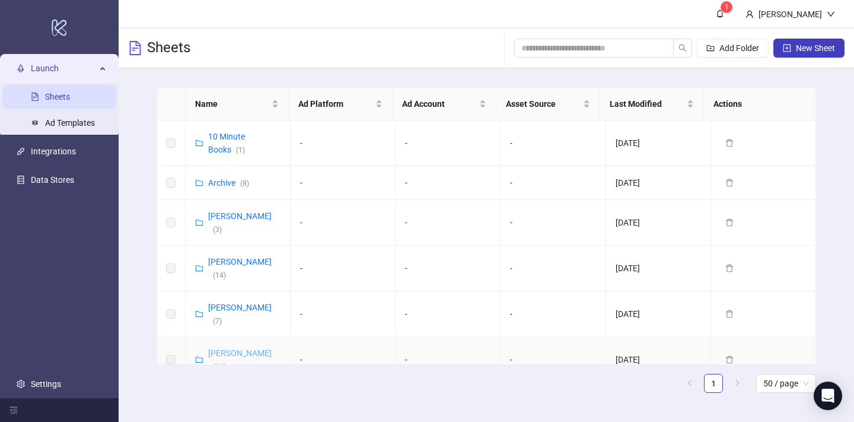 The height and width of the screenshot is (422, 854). Describe the element at coordinates (336, 104) in the screenshot. I see `span: Ad Platform` at that location.